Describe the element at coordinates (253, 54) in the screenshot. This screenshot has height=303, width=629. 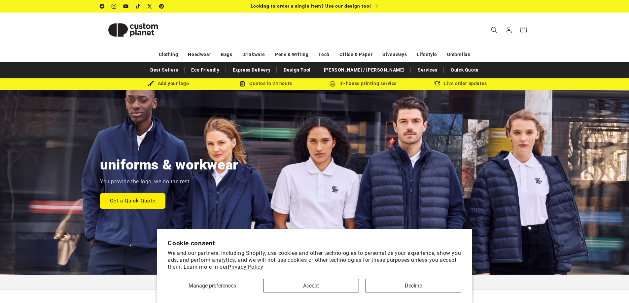
I see `a: Drinkware` at that location.